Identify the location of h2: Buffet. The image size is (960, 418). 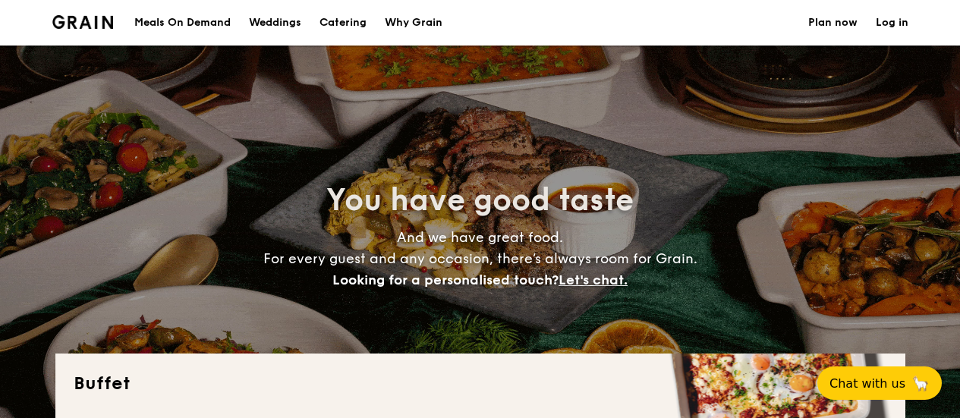
(480, 384).